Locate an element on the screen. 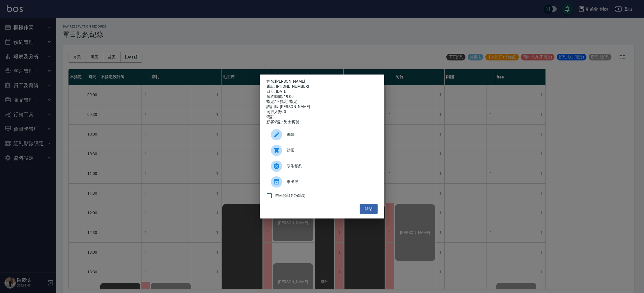 Image resolution: width=644 pixels, height=293 pixels. p: 姓名: is located at coordinates (322, 82).